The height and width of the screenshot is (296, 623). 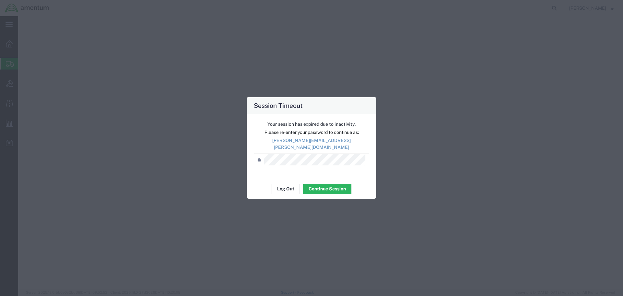 I want to click on p: Your session has expired due to inactivity., so click(x=312, y=124).